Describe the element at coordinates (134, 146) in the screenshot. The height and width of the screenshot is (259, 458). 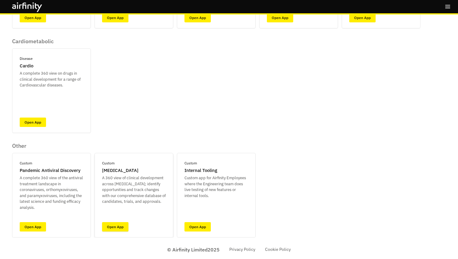
I see `p: Other` at that location.